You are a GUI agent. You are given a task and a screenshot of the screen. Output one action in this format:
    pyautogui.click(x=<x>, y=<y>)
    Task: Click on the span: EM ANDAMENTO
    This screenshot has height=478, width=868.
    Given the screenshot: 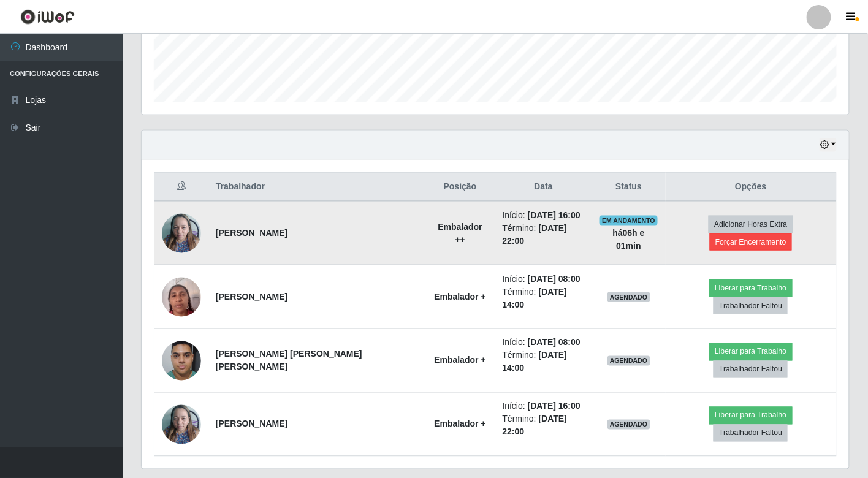 What is the action you would take?
    pyautogui.click(x=628, y=221)
    